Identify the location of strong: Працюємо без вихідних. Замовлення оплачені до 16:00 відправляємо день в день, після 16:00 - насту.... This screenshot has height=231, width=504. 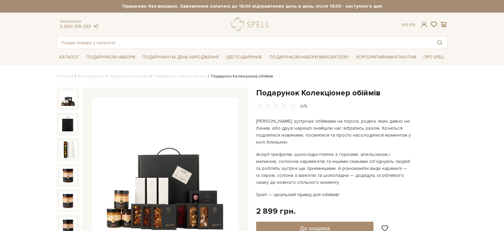
(252, 6).